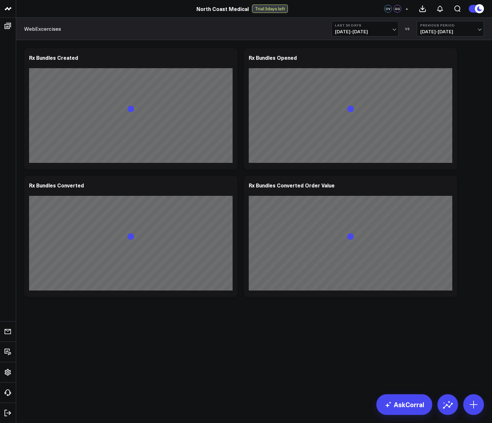 Image resolution: width=492 pixels, height=423 pixels. I want to click on div: DV, so click(388, 9).